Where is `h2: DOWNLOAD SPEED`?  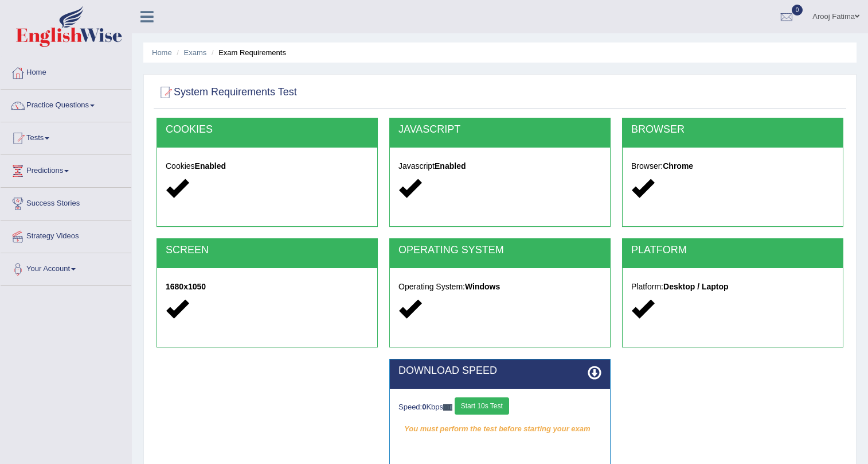 h2: DOWNLOAD SPEED is located at coordinates (500, 371).